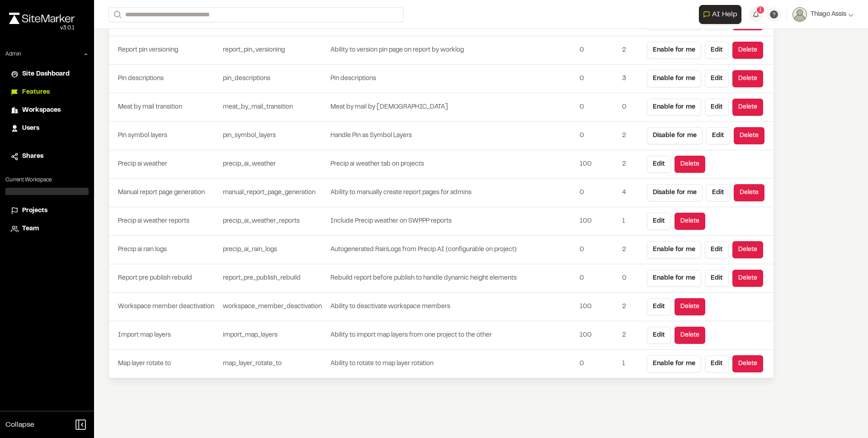 Image resolution: width=868 pixels, height=438 pixels. Describe the element at coordinates (164, 164) in the screenshot. I see `td: Precip ai weather` at that location.